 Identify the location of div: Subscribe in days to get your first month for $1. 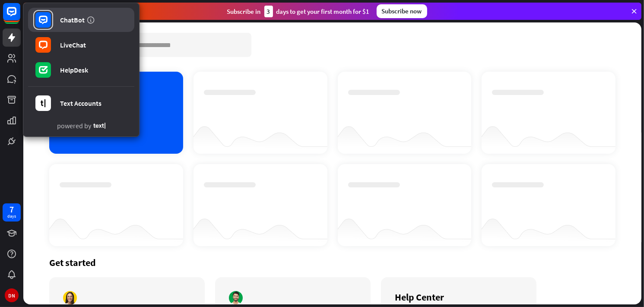
(298, 11).